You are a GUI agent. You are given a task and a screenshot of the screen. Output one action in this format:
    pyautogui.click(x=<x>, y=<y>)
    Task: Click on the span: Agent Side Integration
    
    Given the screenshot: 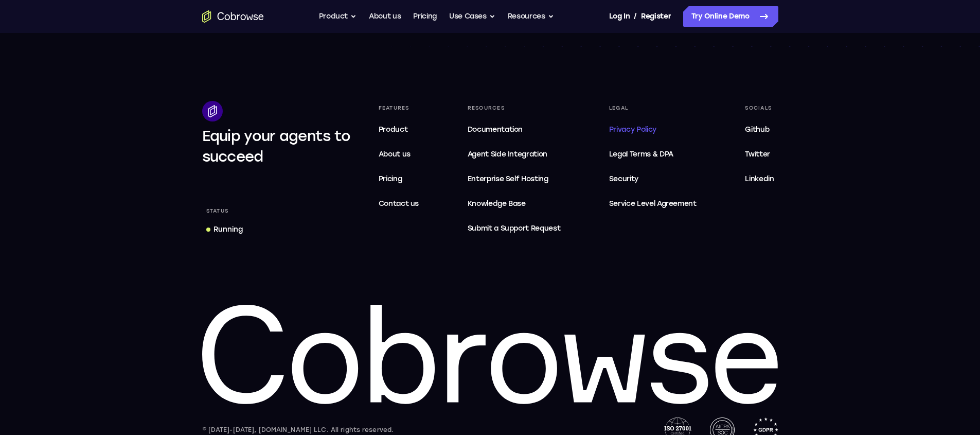 What is the action you would take?
    pyautogui.click(x=514, y=155)
    